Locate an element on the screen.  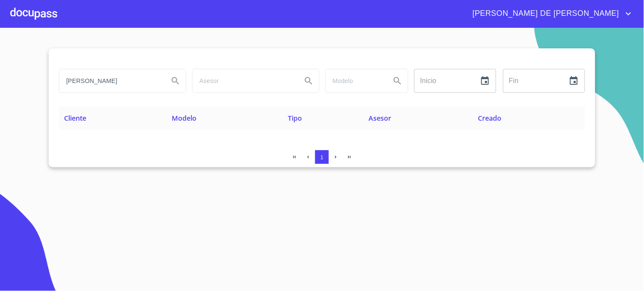
span: Creado is located at coordinates (489, 118).